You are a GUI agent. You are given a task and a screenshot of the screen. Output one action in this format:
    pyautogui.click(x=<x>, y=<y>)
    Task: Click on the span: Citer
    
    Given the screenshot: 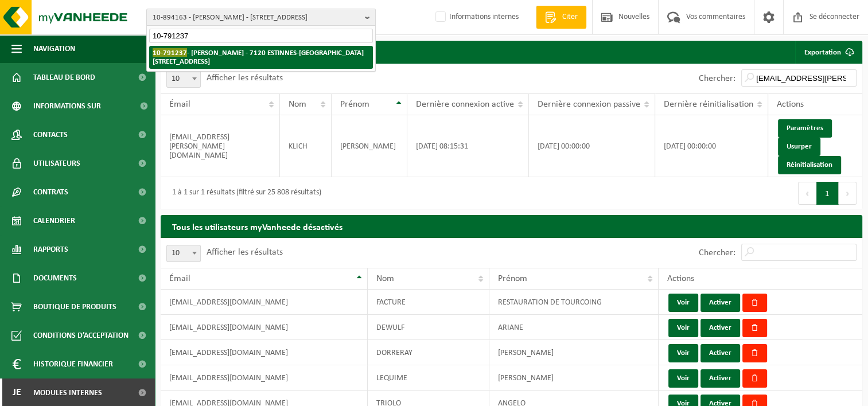 What is the action you would take?
    pyautogui.click(x=570, y=17)
    